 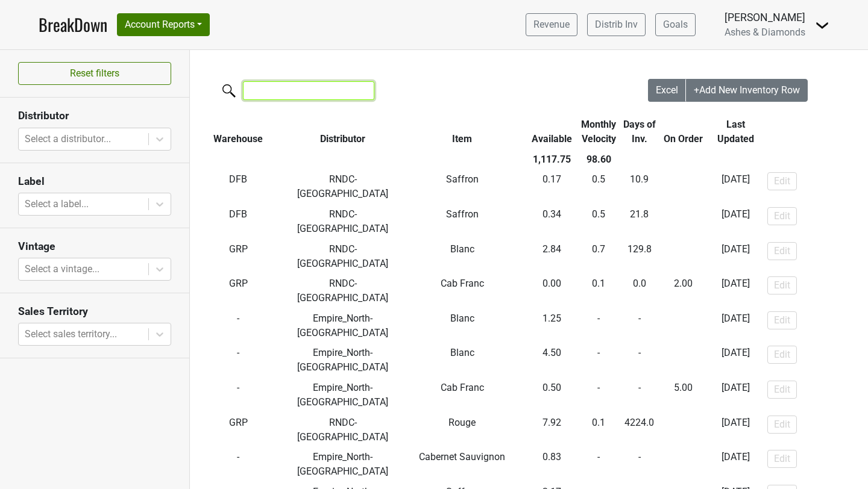 What do you see at coordinates (552, 256) in the screenshot?
I see `td: 2.84` at bounding box center [552, 256].